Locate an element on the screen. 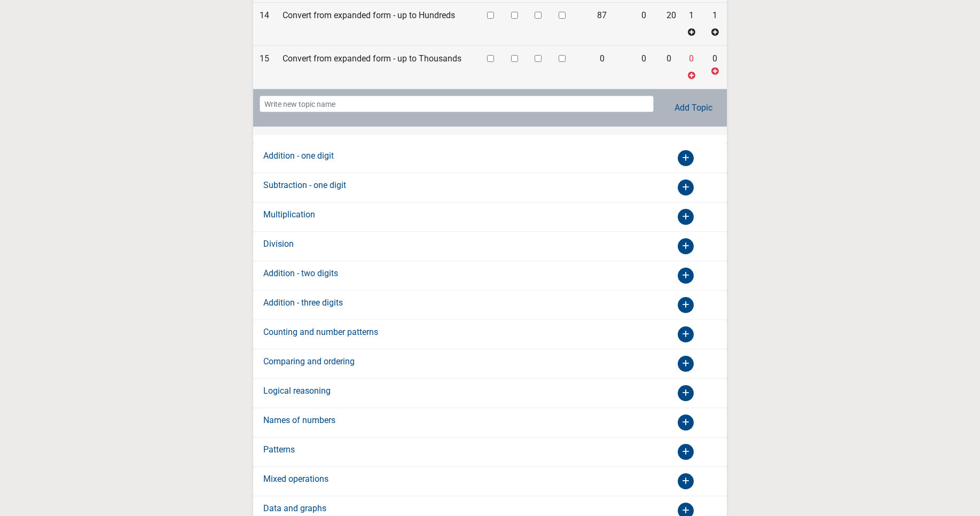 The width and height of the screenshot is (980, 516). label: Multiplication is located at coordinates (289, 215).